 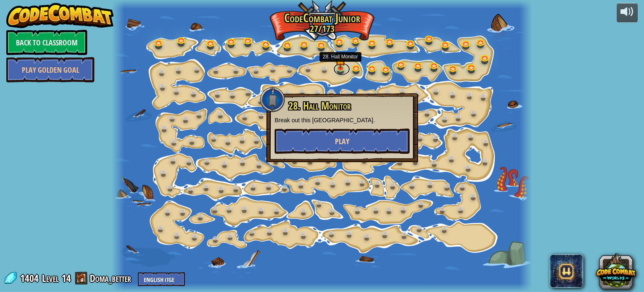 I want to click on button: Play, so click(x=342, y=141).